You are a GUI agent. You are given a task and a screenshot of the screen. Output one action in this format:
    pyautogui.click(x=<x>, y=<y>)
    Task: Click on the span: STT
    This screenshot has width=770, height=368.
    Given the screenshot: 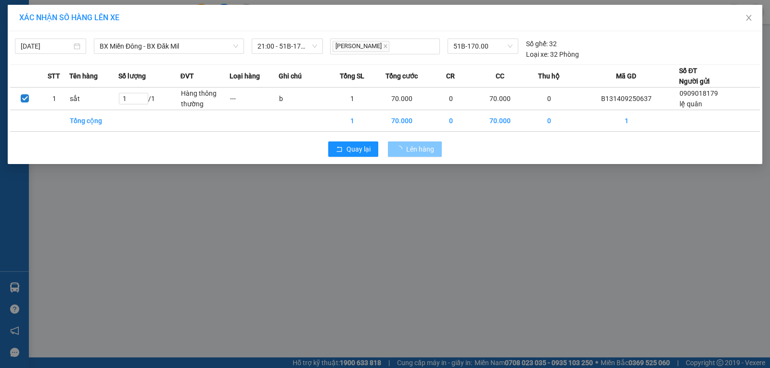 What is the action you would take?
    pyautogui.click(x=54, y=76)
    